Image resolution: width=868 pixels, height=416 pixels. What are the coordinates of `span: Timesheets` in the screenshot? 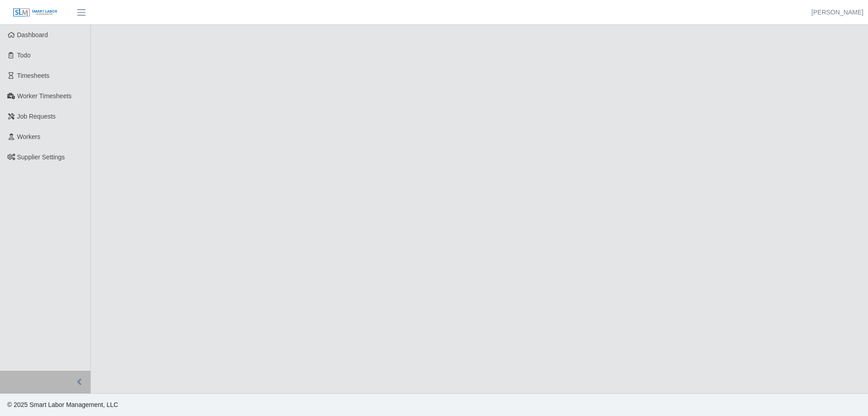 It's located at (33, 75).